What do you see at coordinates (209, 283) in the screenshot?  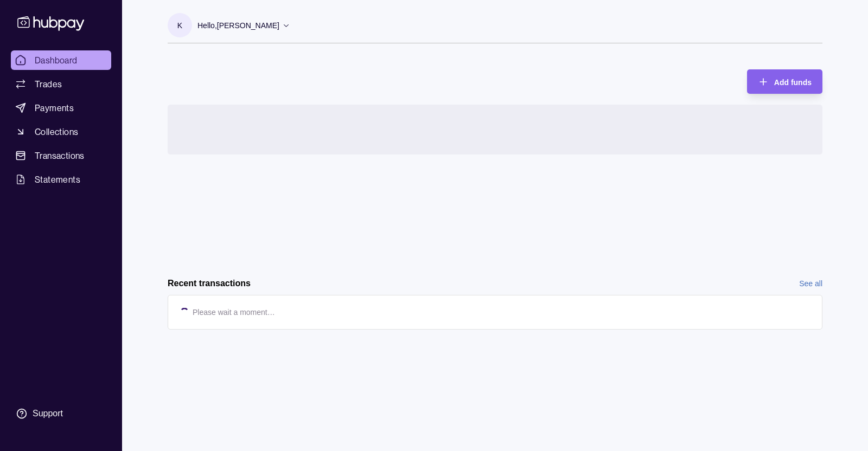 I see `h2: Recent transactions` at bounding box center [209, 283].